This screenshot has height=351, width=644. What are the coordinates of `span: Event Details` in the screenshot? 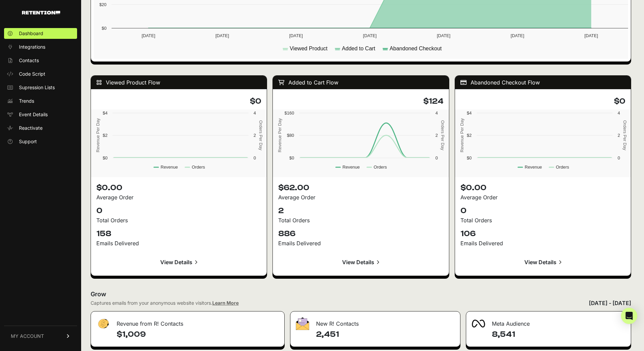 It's located at (33, 115).